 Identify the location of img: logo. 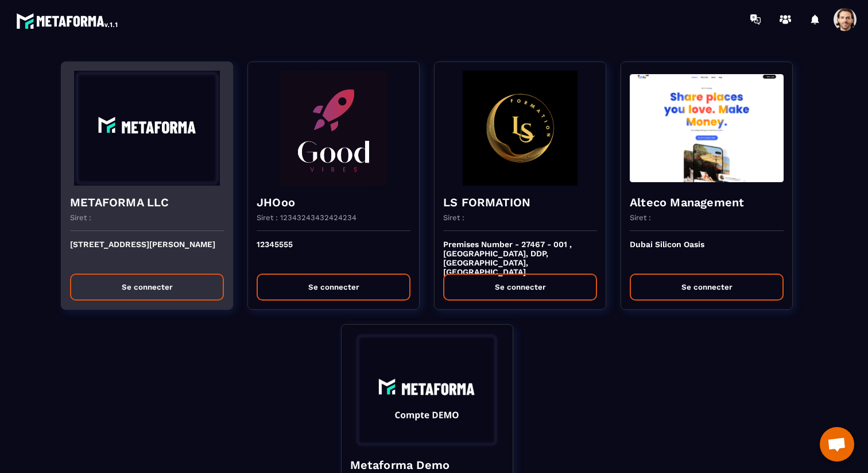
(68, 21).